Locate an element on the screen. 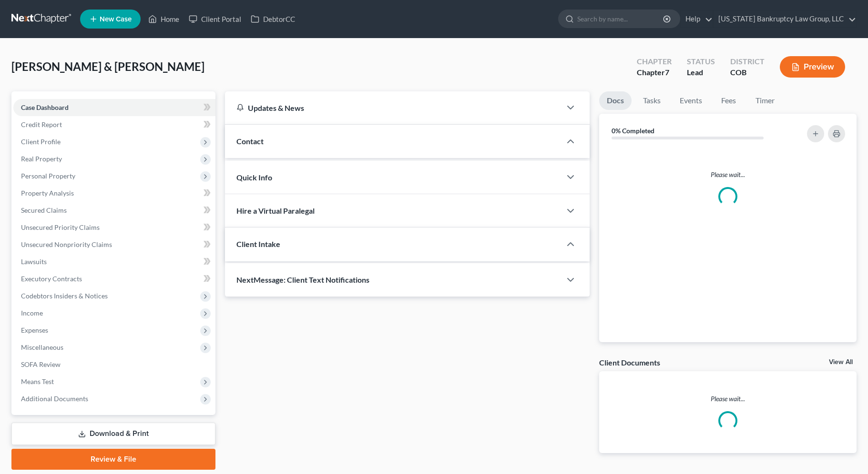  div: Client Documents is located at coordinates (630, 362).